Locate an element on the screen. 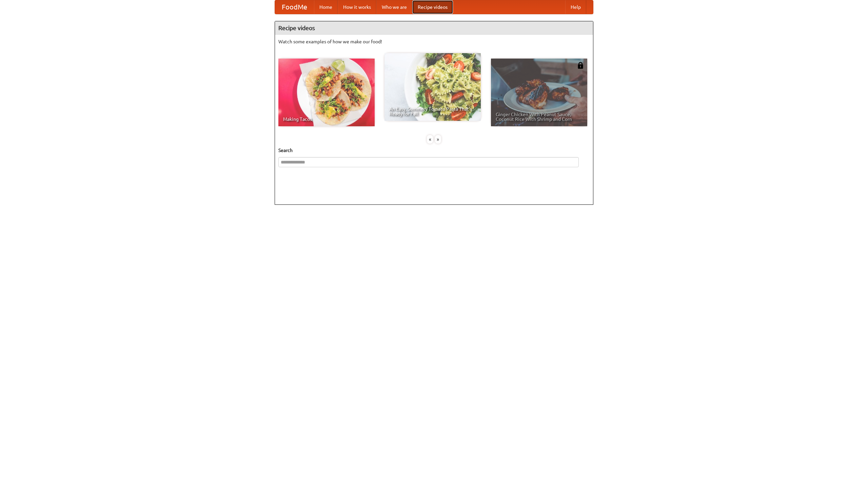 The height and width of the screenshot is (479, 868). a: Making Tacos is located at coordinates (327, 92).